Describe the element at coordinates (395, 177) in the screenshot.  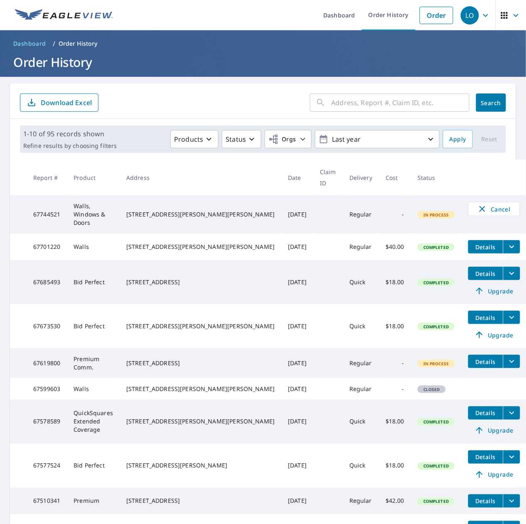
I see `th: Cost` at that location.